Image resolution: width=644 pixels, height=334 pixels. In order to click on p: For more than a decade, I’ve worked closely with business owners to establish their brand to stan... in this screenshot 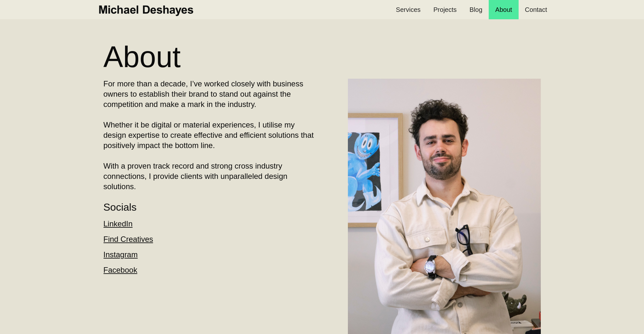, I will do `click(211, 135)`.